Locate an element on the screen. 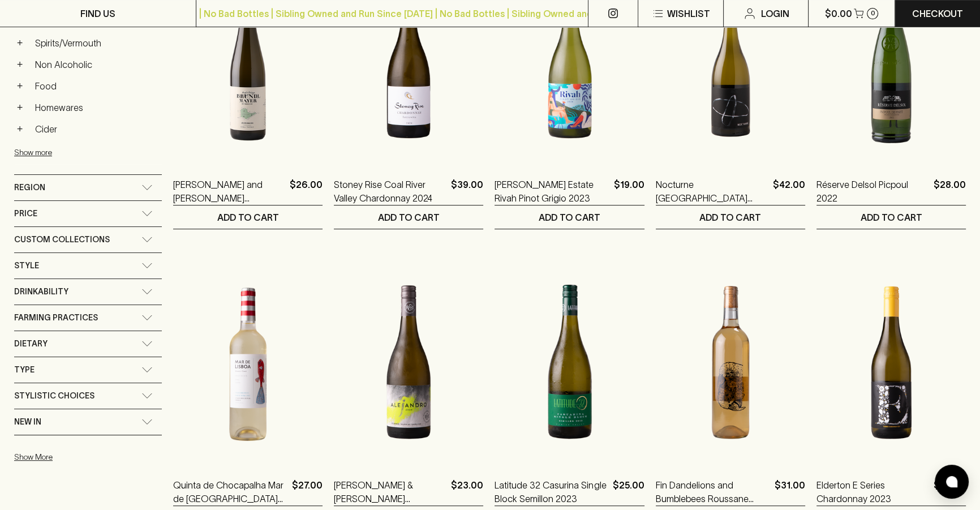 Image resolution: width=980 pixels, height=510 pixels. div: Drinkability is located at coordinates (88, 292).